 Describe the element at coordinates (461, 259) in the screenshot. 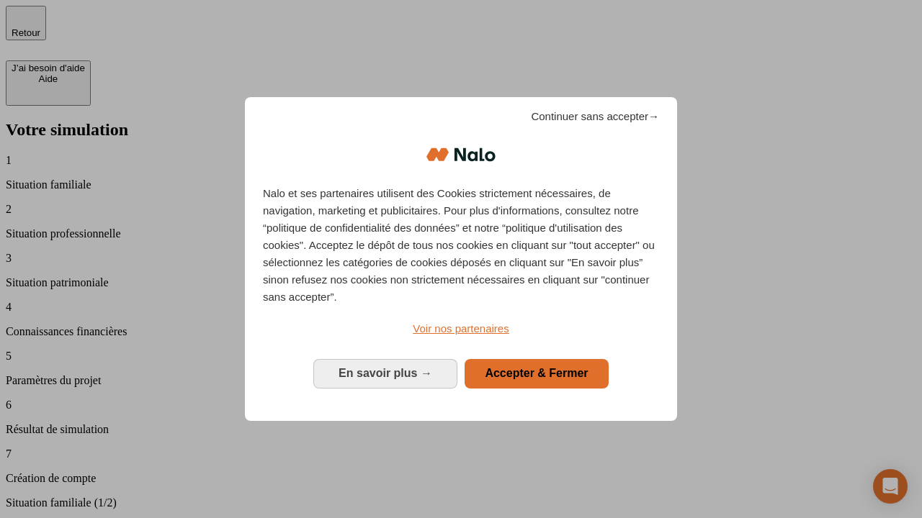

I see `div: Bienvenue chez Nalo Gestion du consentement` at that location.